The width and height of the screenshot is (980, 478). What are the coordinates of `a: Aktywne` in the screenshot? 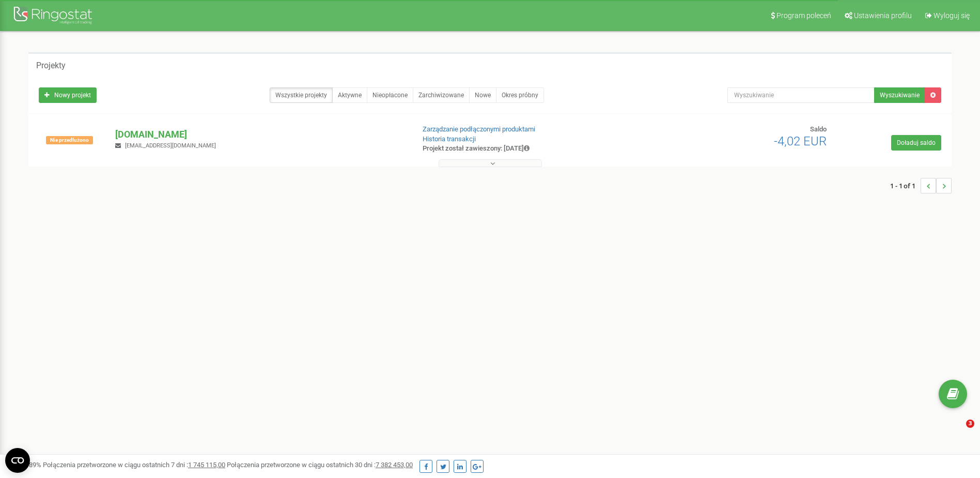 It's located at (350, 95).